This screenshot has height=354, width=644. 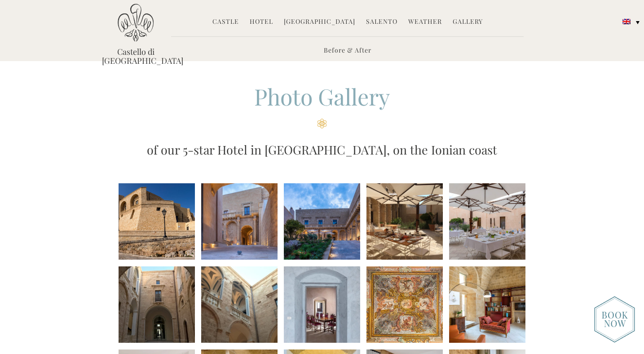 I want to click on a: Gallery, so click(x=468, y=22).